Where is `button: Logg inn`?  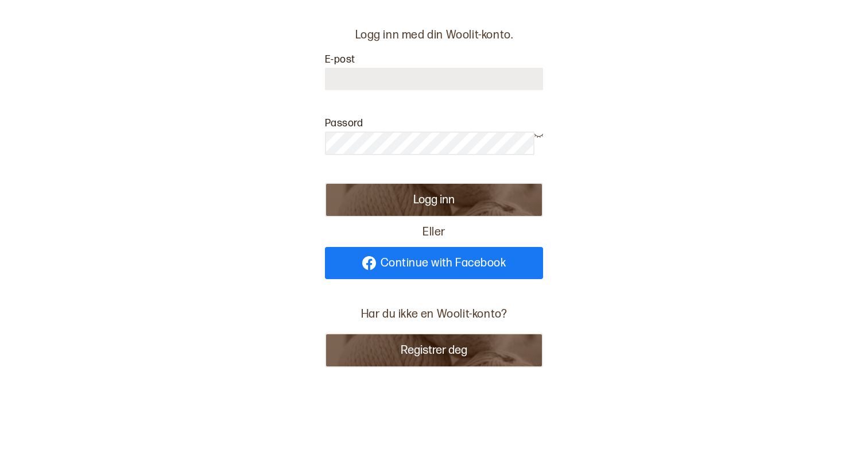
button: Logg inn is located at coordinates (434, 200).